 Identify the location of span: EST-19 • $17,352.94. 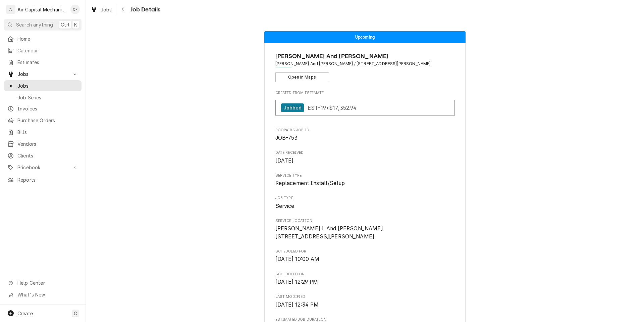
(332, 107).